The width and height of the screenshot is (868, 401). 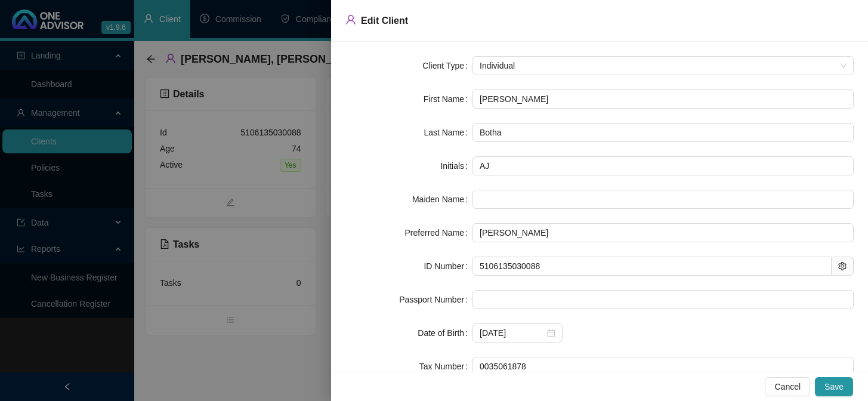 I want to click on label: Maiden Name, so click(x=442, y=199).